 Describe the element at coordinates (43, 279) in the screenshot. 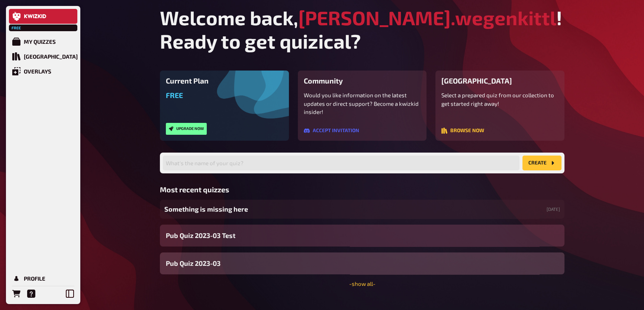

I see `a: Profile` at that location.